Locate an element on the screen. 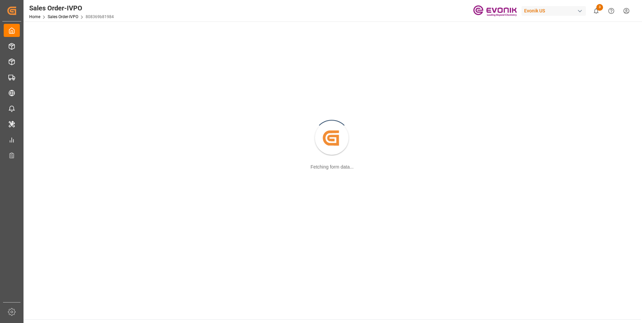  span: 3 is located at coordinates (600, 7).